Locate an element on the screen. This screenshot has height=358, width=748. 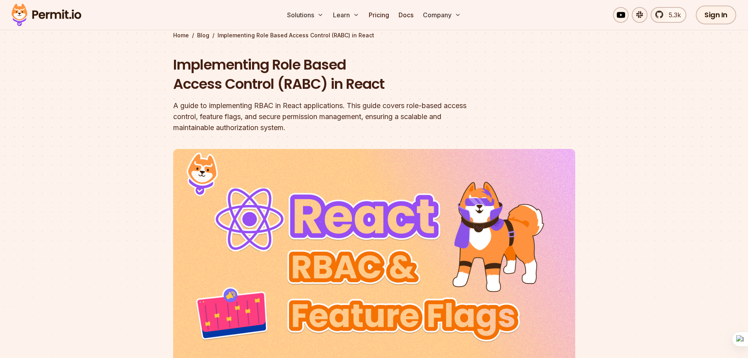
a: Sign In is located at coordinates (716, 15).